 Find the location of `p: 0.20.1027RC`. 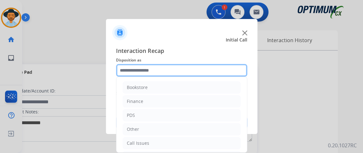

p: 0.20.1027RC is located at coordinates (342, 145).